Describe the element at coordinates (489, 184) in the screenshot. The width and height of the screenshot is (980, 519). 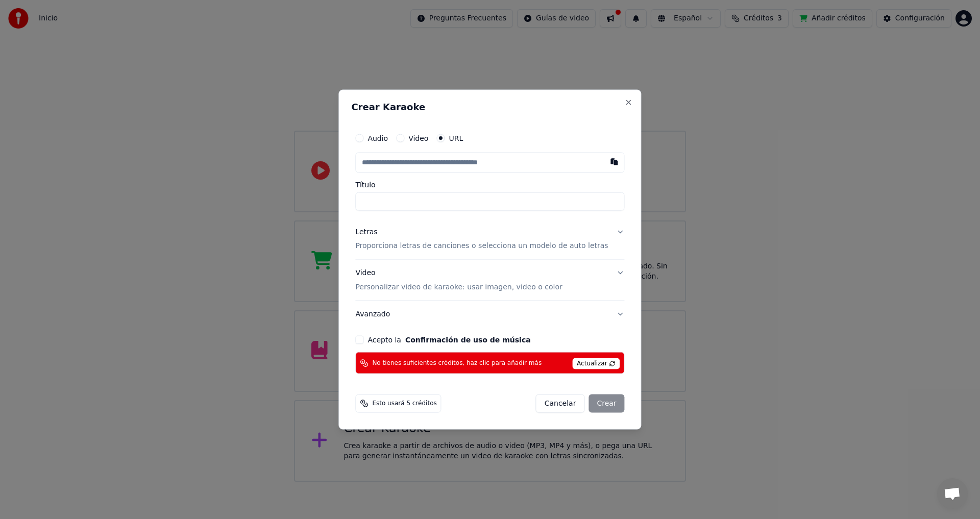
I see `label: Título` at that location.